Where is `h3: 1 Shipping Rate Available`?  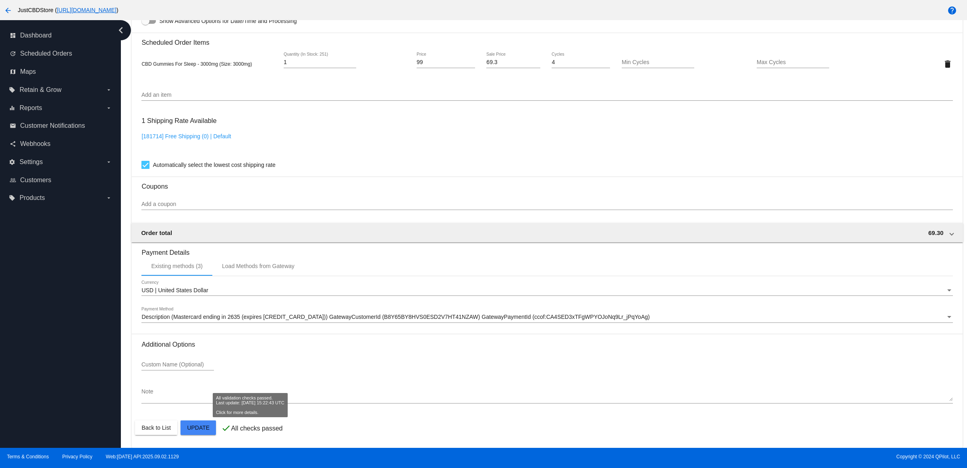
h3: 1 Shipping Rate Available is located at coordinates (179, 120).